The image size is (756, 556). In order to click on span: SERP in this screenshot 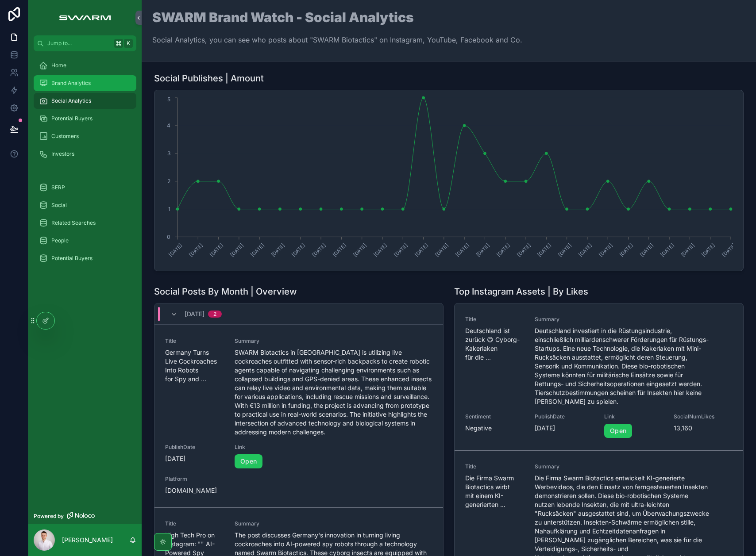, I will do `click(58, 188)`.